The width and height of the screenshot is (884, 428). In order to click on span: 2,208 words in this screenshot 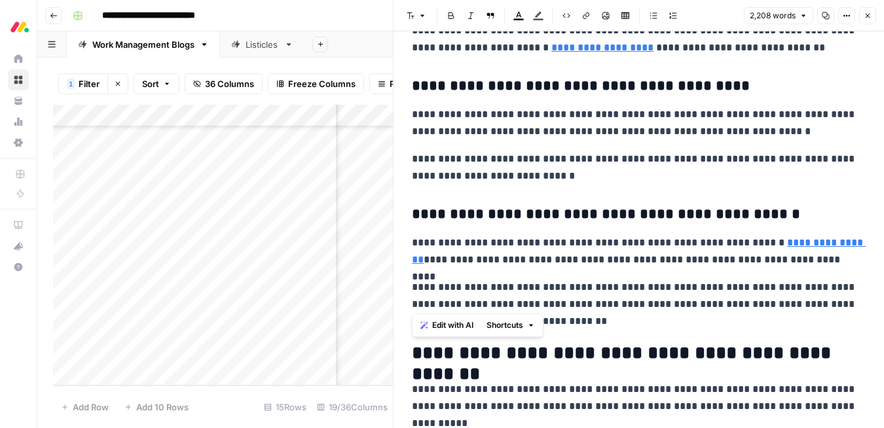, I will do `click(773, 16)`.